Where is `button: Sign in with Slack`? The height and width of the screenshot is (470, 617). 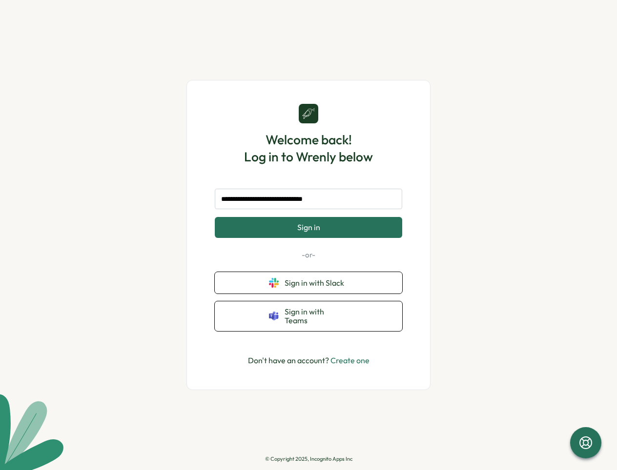
button: Sign in with Slack is located at coordinates (308, 283).